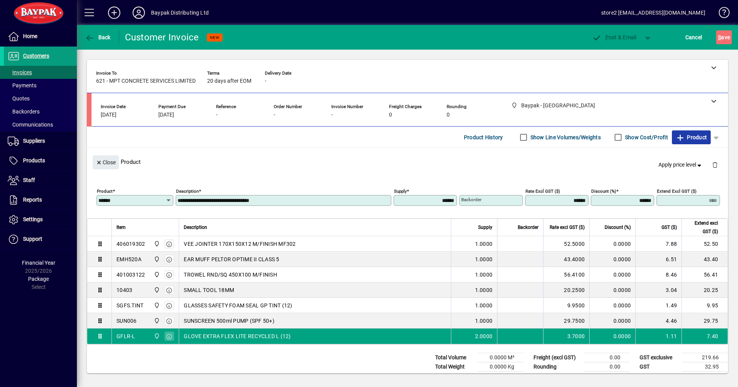 This screenshot has width=738, height=387. I want to click on span: Invoices, so click(20, 72).